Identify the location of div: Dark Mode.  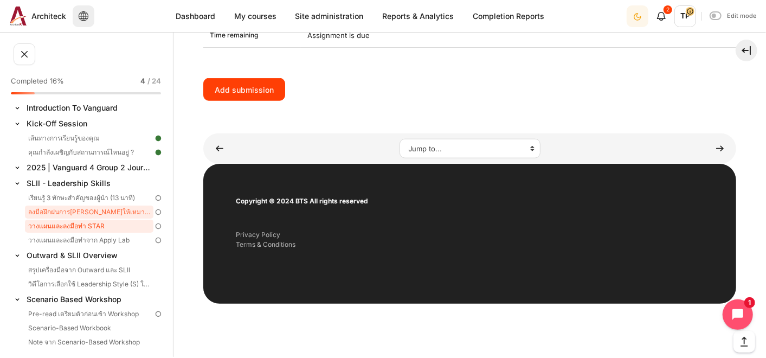
(637, 16).